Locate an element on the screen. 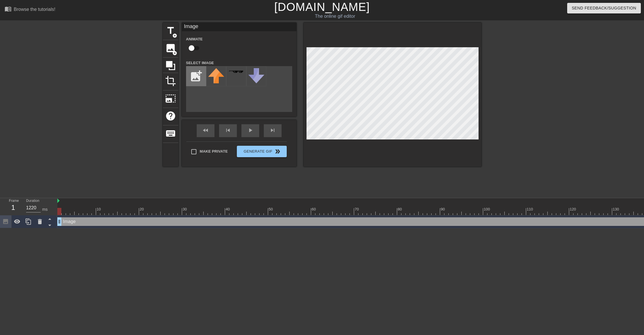 The height and width of the screenshot is (335, 644). div: 70 is located at coordinates (357, 210).